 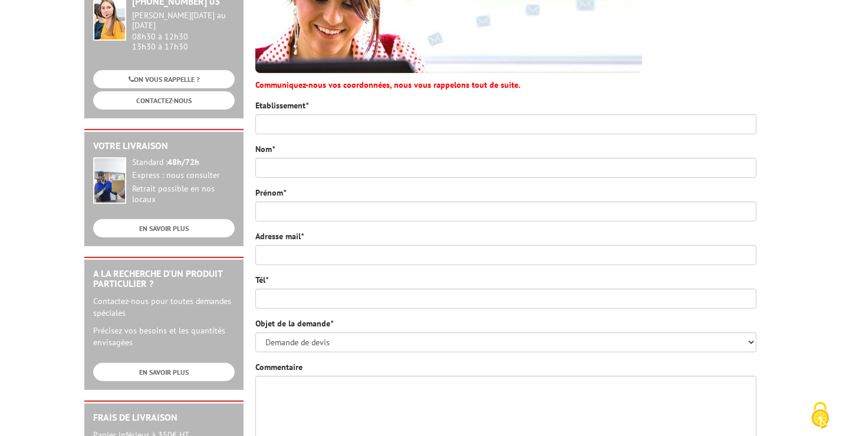 What do you see at coordinates (164, 279) in the screenshot?
I see `h2: A la recherche d'un produit particulier ?` at bounding box center [164, 279].